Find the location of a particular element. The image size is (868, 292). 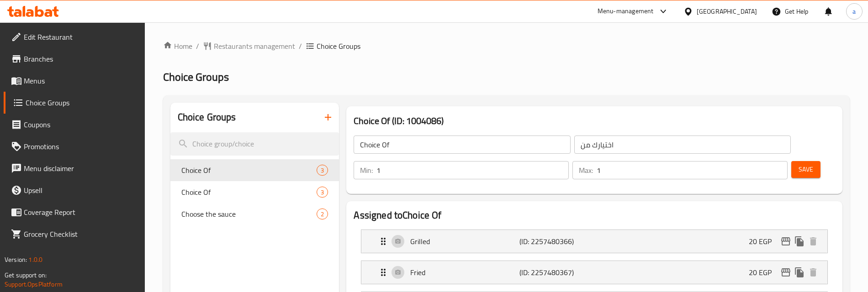

span: Grocery Checklist is located at coordinates (81, 234).